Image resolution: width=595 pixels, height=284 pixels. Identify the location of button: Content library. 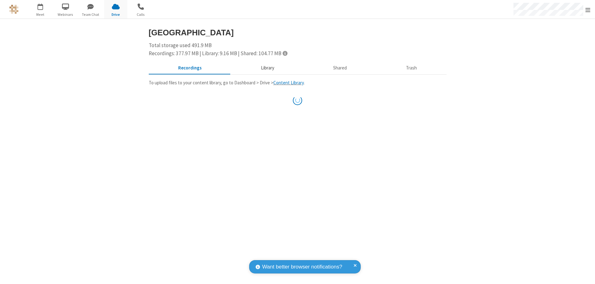
(268, 68).